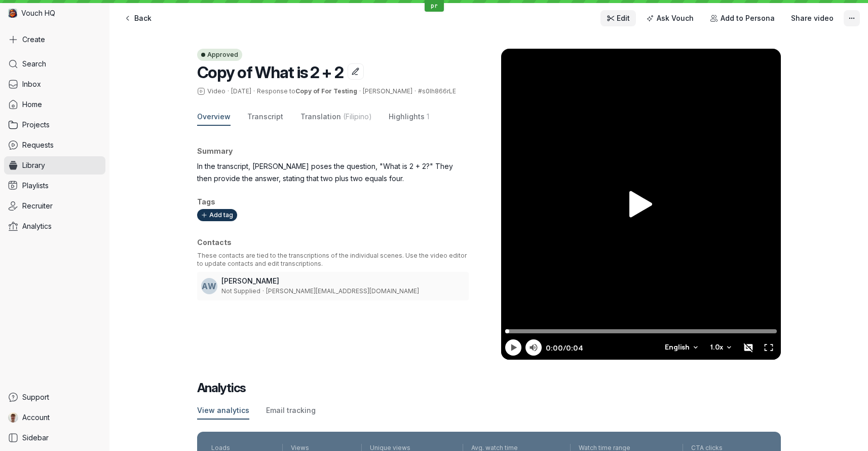  What do you see at coordinates (241, 291) in the screenshot?
I see `span: Not Supplied` at bounding box center [241, 291].